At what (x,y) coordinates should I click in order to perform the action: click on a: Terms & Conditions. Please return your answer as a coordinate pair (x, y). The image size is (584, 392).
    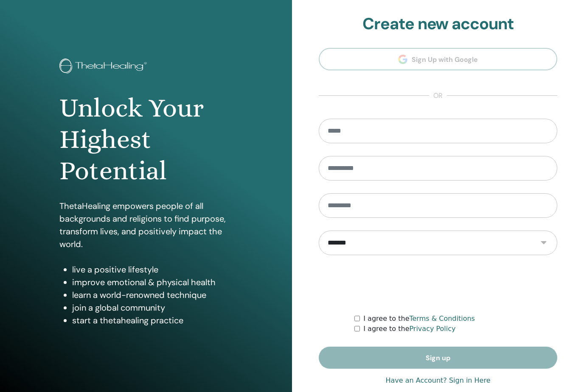
    Looking at the image, I should click on (442, 319).